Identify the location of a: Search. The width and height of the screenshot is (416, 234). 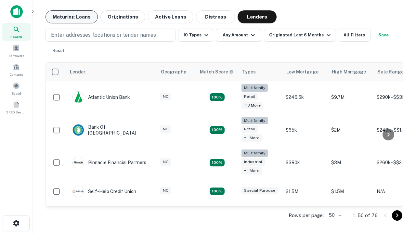
(16, 32).